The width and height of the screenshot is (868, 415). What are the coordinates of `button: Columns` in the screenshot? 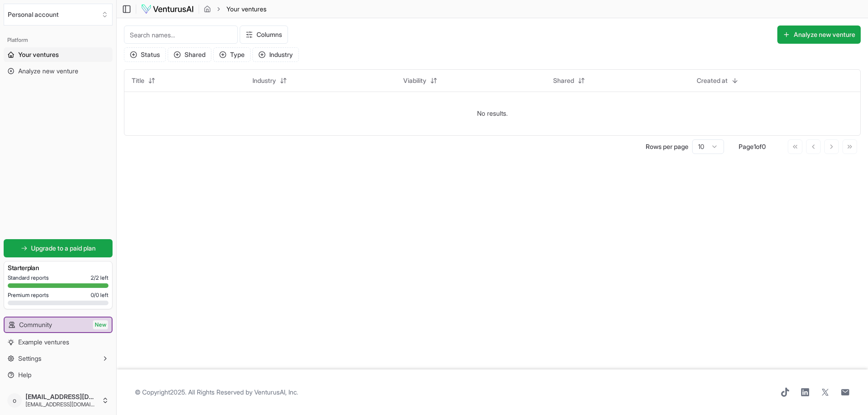 It's located at (264, 35).